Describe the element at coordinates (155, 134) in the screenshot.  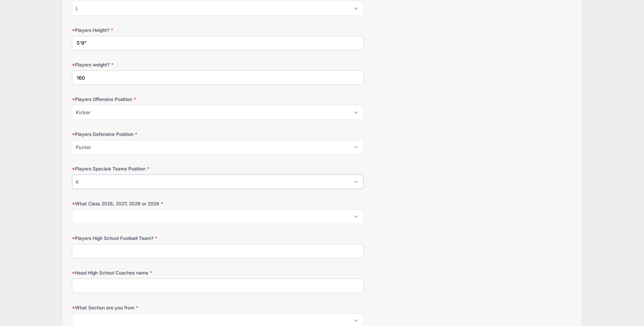
I see `label: Players Defensive Position` at that location.